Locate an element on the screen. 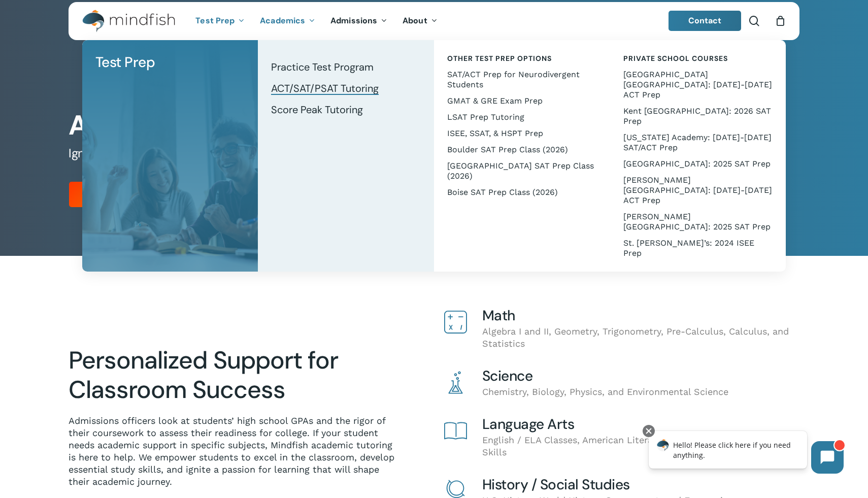 This screenshot has width=868, height=498. span: LSAT Prep Tutoring is located at coordinates (485, 116).